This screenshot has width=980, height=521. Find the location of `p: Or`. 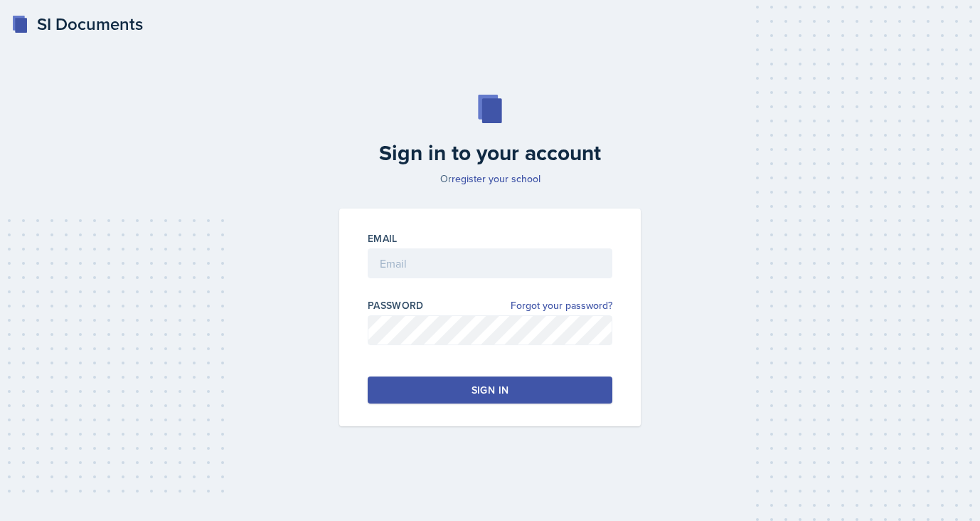

p: Or is located at coordinates (490, 179).